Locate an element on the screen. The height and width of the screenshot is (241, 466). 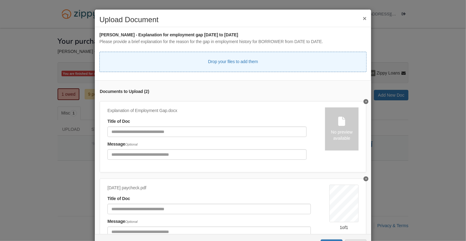
div: Please provide a brief explanation for the reason for the gap in employment history for BORROWER ... is located at coordinates (233, 42).